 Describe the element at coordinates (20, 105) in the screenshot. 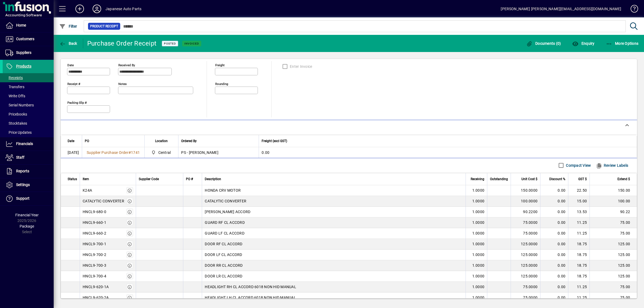

I see `span: Serial Numbers` at that location.